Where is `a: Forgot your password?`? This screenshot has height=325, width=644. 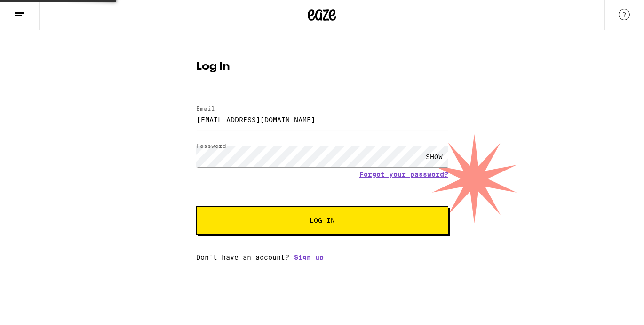
a: Forgot your password? is located at coordinates (404, 174).